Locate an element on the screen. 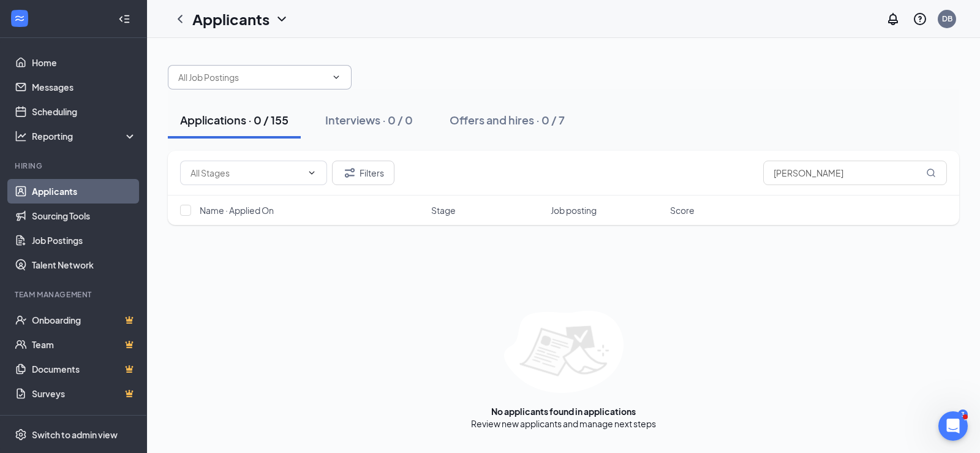  svg: QuestionInfo is located at coordinates (920, 19).